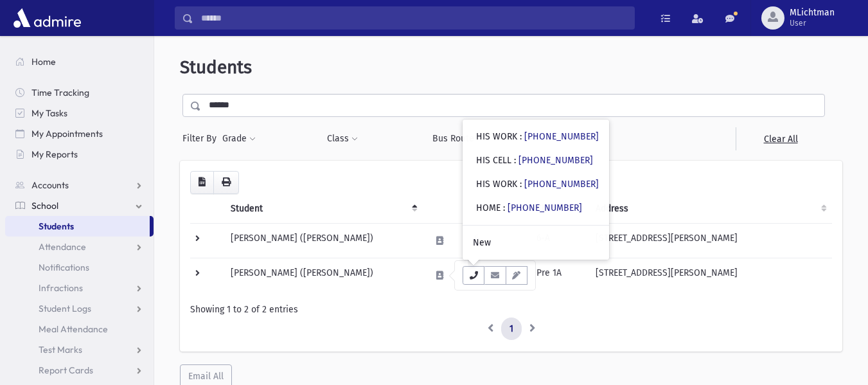 Image resolution: width=868 pixels, height=385 pixels. What do you see at coordinates (780, 139) in the screenshot?
I see `a: Clear All` at bounding box center [780, 139].